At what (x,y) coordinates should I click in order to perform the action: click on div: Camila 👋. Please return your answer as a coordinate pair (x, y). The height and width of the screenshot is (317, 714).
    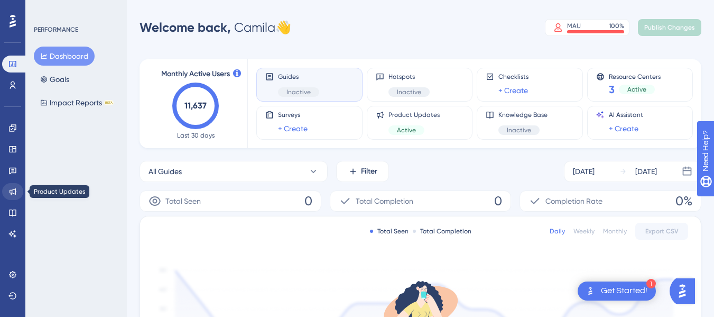
    Looking at the image, I should click on (215, 27).